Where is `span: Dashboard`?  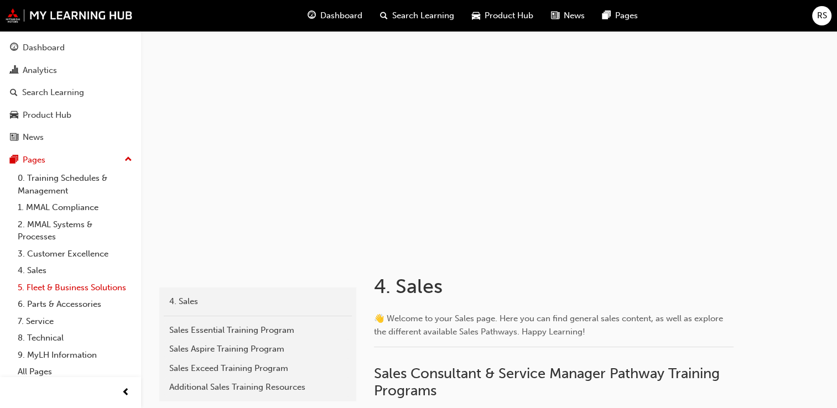 span: Dashboard is located at coordinates (341, 15).